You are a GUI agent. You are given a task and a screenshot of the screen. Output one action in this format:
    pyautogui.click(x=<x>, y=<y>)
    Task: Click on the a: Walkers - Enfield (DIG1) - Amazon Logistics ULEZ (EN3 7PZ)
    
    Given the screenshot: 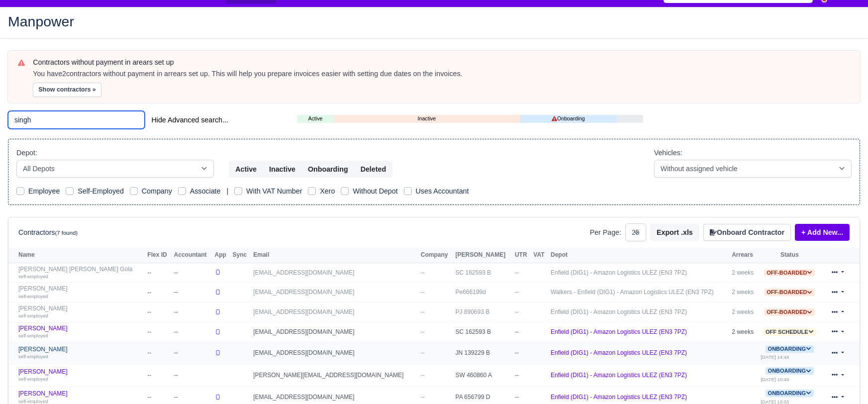 What is the action you would take?
    pyautogui.click(x=632, y=292)
    